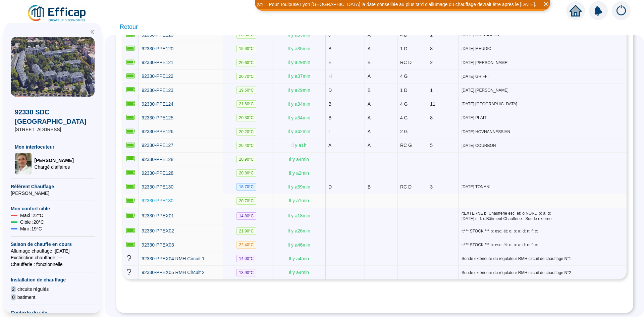 The image size is (644, 317). I want to click on span: Mini : 19 °C, so click(31, 229).